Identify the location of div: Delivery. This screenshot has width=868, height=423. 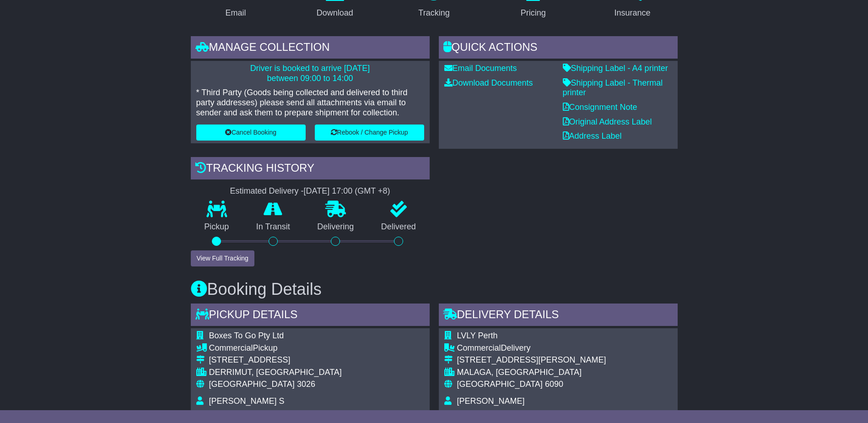
(532, 348).